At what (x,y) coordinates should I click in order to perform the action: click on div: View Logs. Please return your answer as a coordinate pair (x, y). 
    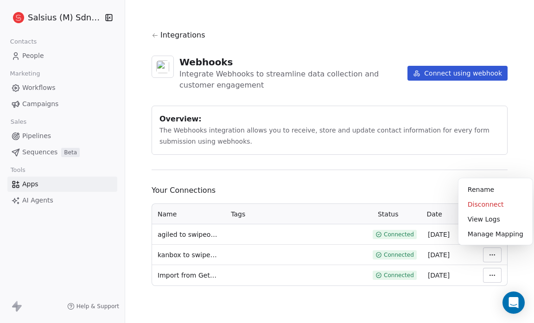
    Looking at the image, I should click on (495, 219).